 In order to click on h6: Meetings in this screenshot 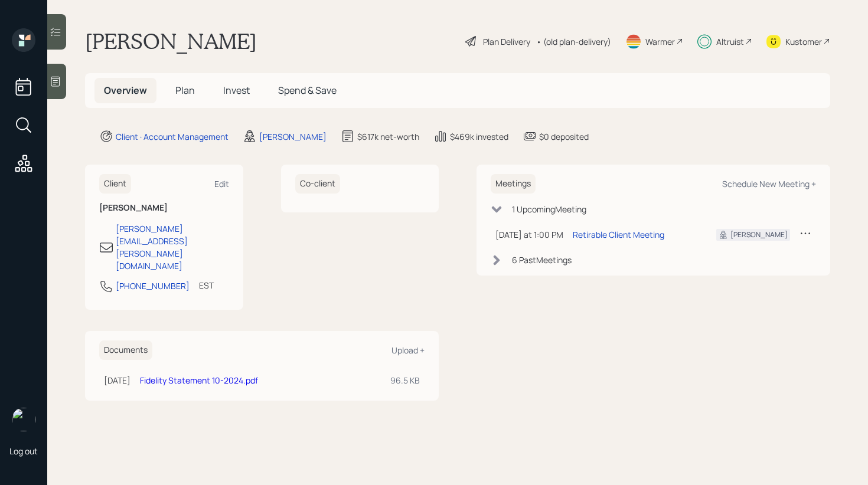, I will do `click(513, 184)`.